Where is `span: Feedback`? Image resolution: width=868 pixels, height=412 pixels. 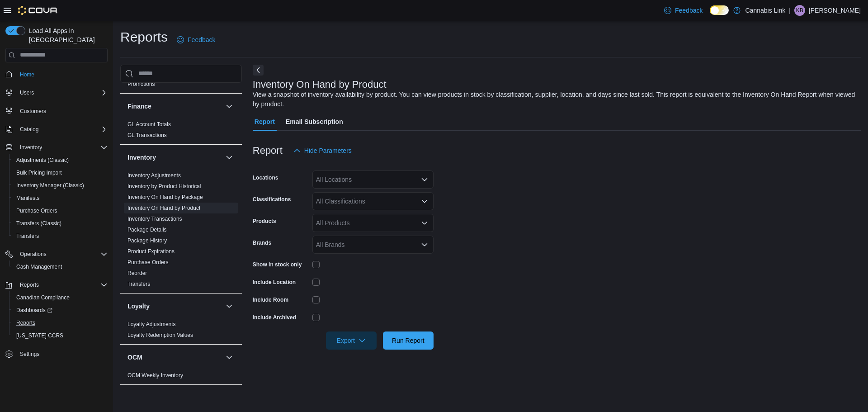 span: Feedback is located at coordinates (201, 40).